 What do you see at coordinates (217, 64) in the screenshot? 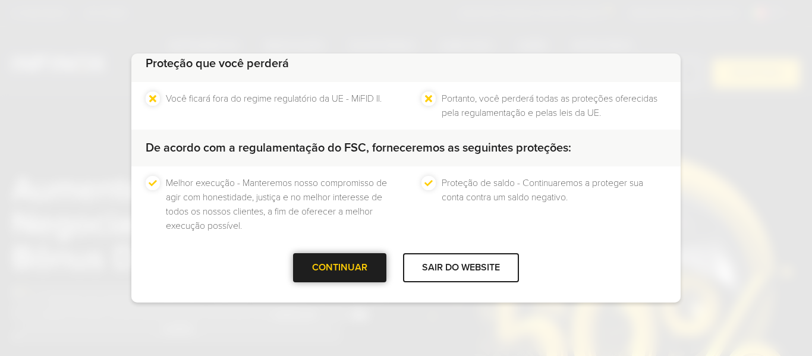
I see `strong: Proteção que você perderá` at bounding box center [217, 64].